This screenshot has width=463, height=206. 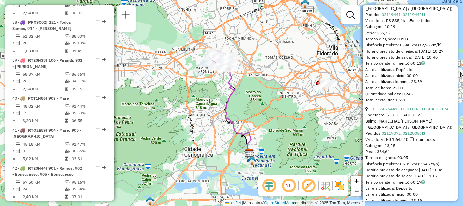 What do you see at coordinates (380, 145) in the screenshot?
I see `span: Cubagem: 13,25` at bounding box center [380, 145].